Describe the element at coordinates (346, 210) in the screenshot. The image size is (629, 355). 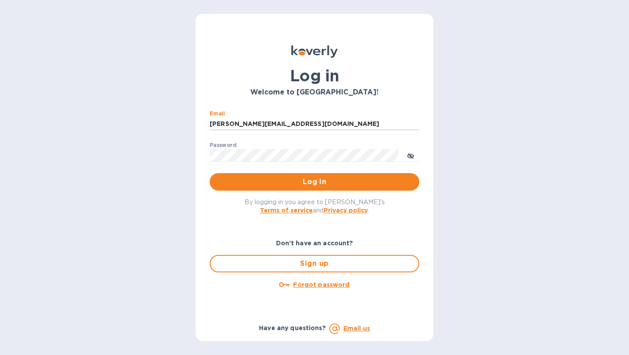
I see `b: Privacy policy` at that location.